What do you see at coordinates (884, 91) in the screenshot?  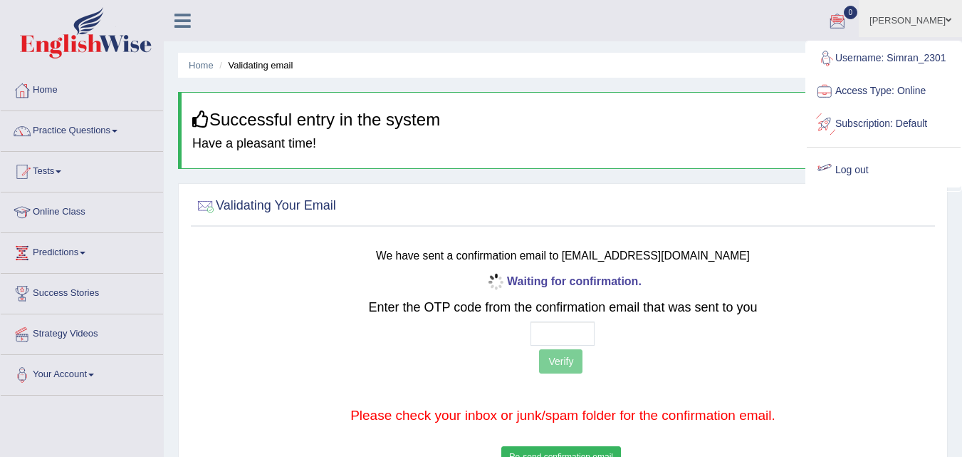 I see `a: Access Type: Online` at bounding box center [884, 91].